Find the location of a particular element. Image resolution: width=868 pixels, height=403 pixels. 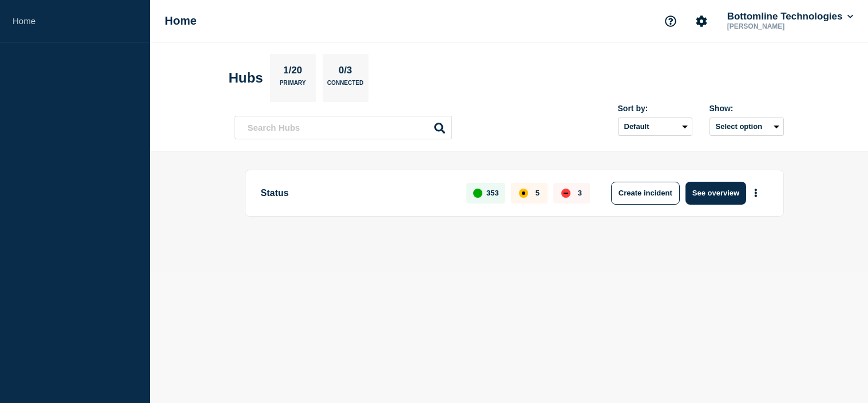

p: 353 is located at coordinates (493, 192).